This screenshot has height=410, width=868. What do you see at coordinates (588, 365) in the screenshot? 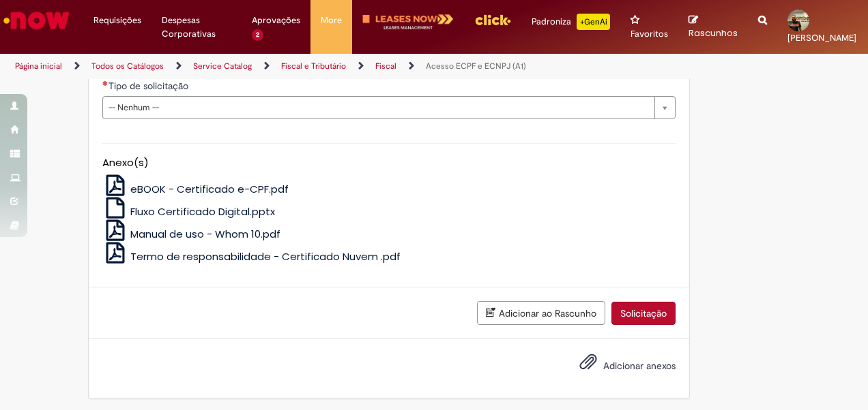
I see `button: Adicionar anexos` at bounding box center [588, 365].